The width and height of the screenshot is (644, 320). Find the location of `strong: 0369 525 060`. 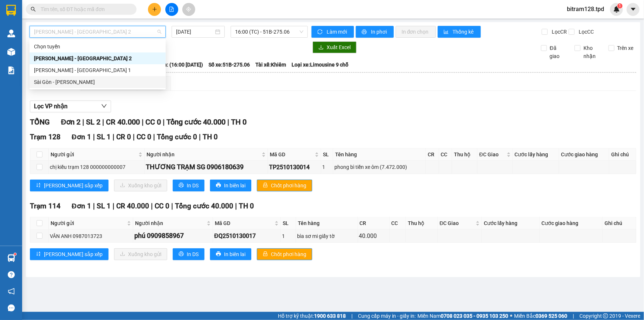

strong: 0369 525 060 is located at coordinates (551, 316).